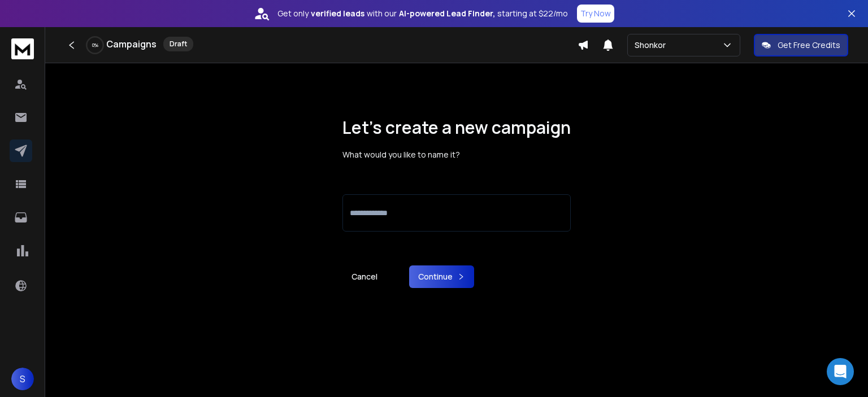 This screenshot has width=868, height=397. I want to click on span: S, so click(22, 380).